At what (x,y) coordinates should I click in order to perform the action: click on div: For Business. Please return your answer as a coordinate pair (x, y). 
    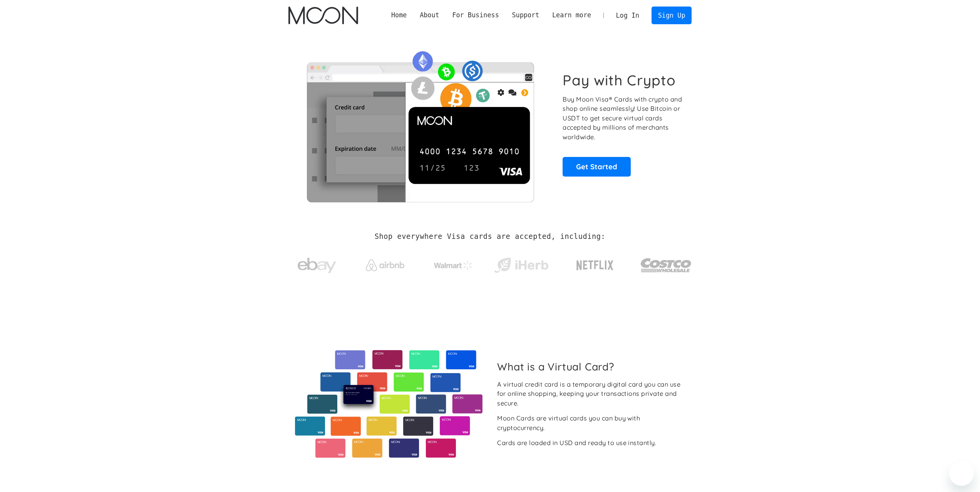
    Looking at the image, I should click on (475, 15).